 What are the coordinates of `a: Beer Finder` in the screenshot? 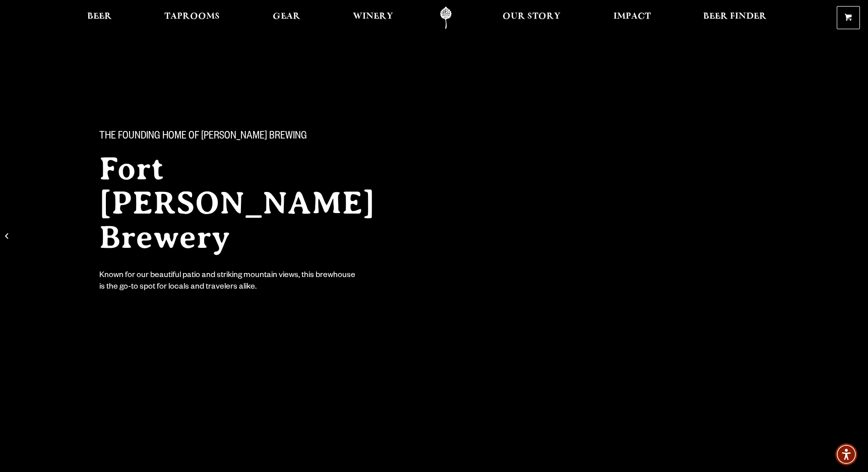 It's located at (735, 18).